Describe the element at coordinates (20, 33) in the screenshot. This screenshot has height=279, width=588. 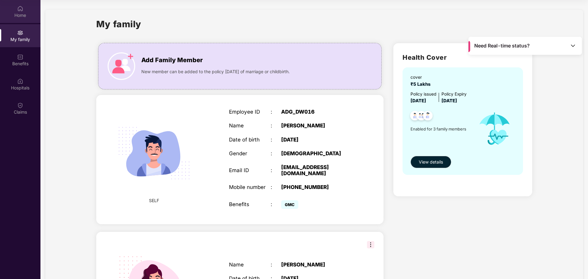
I see `img: svg+xml;base64,PHN2ZyB3aWR0aD0iMjAiIGhlaWdodD0iMjAiIHZpZXdCb3g9IjAgMCAyMCAyMCIgZmlsbD0ibm9uZSIgeG...` at that location.